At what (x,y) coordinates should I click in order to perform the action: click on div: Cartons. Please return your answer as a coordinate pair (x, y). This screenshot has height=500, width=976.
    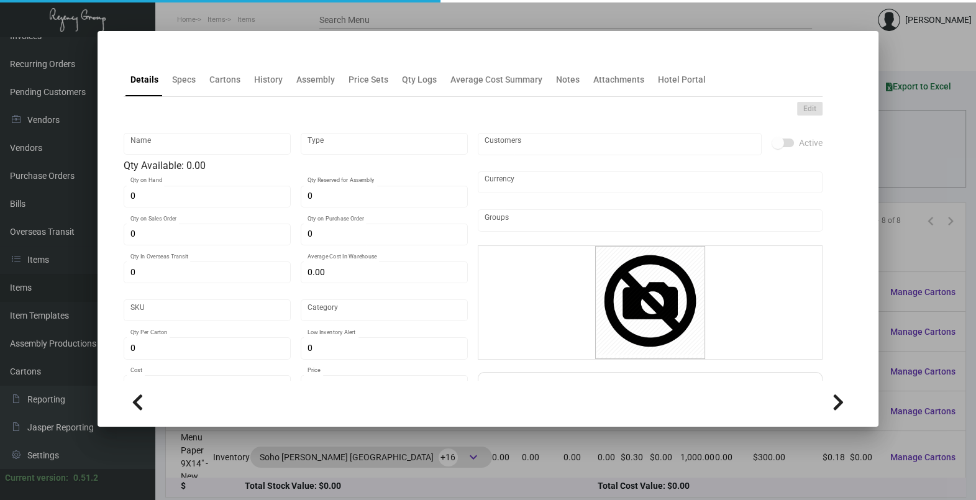
    Looking at the image, I should click on (225, 80).